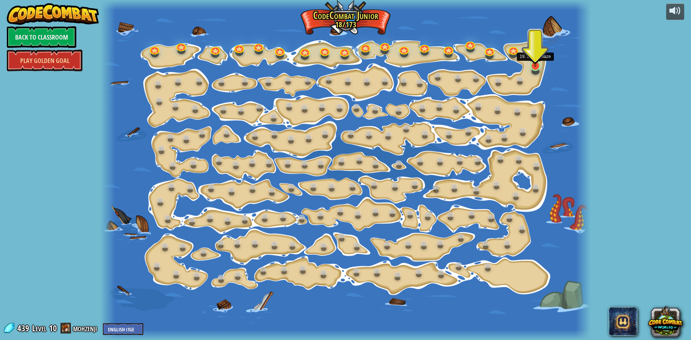  Describe the element at coordinates (53, 14) in the screenshot. I see `img: CodeCombat - Learn how to code by playing a game` at that location.